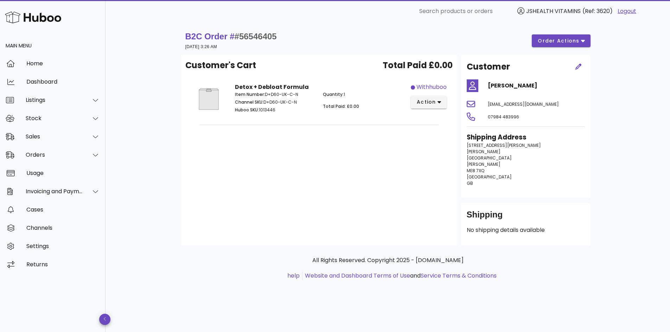 The image size is (670, 332). What do you see at coordinates (63, 228) in the screenshot?
I see `div: Channels` at bounding box center [63, 228].